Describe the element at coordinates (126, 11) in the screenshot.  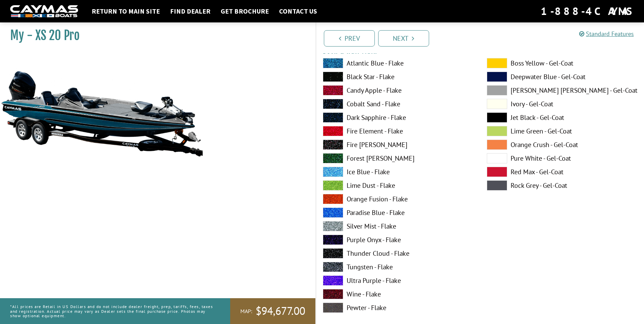
I see `a: Return to main site` at that location.